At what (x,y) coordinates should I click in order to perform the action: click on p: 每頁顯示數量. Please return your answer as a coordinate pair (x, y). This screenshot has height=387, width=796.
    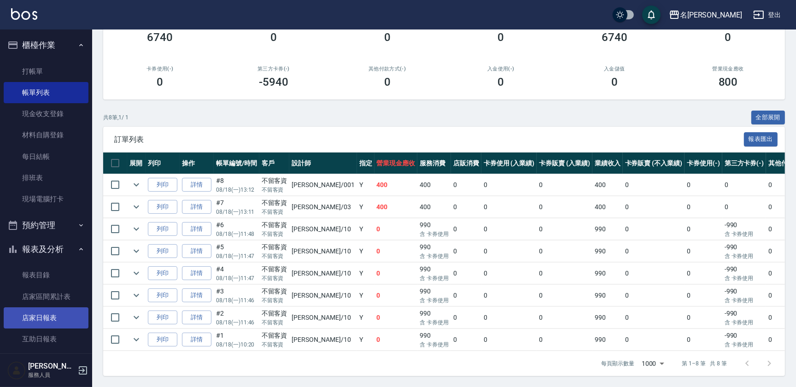
    Looking at the image, I should click on (617, 363).